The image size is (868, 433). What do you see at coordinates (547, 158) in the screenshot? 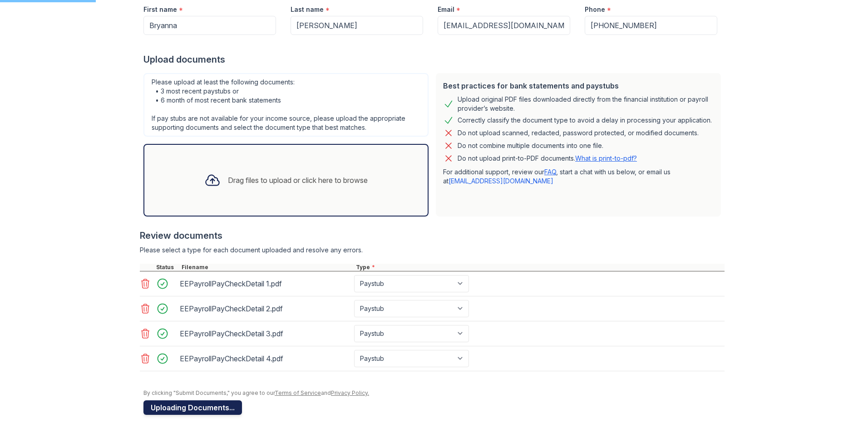
I see `p: Do not upload print-to-PDF documents.` at bounding box center [547, 158].